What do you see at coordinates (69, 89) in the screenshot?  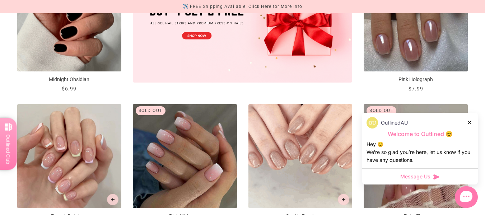 I see `span: $6.99` at bounding box center [69, 89].